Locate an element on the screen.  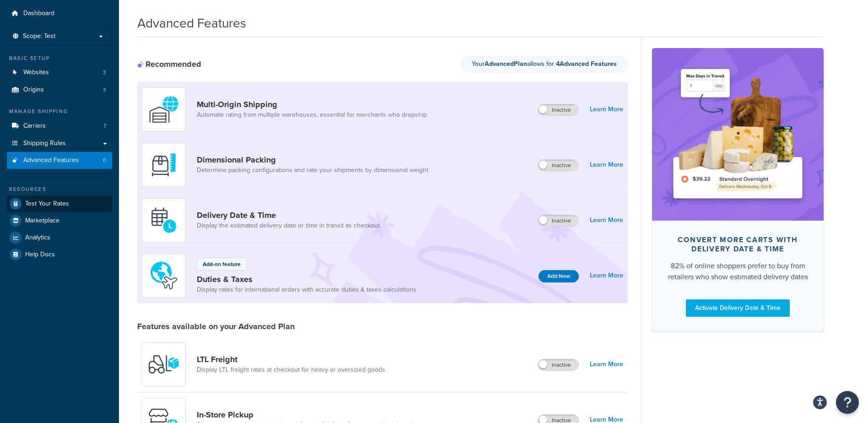
a: Automate rating from multiple warehouses, essential for merchants who dropship is located at coordinates (312, 115).